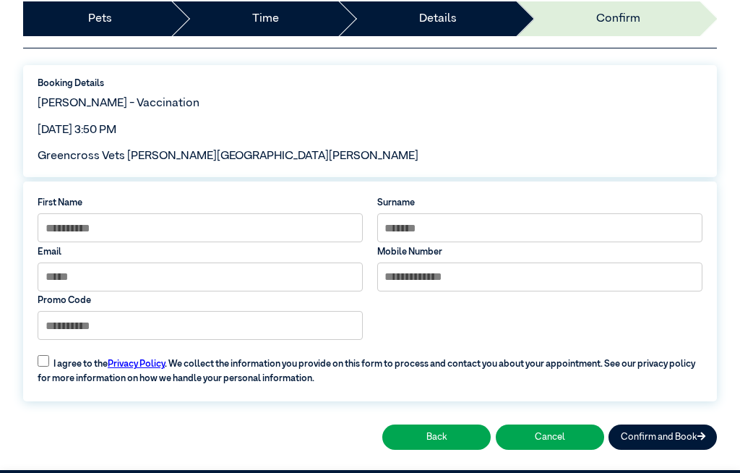 Image resolution: width=740 pixels, height=473 pixels. Describe the element at coordinates (43, 361) in the screenshot. I see `input: I agree to thePrivacy Policy. We collect the information you provide on this form to process and ...` at that location.